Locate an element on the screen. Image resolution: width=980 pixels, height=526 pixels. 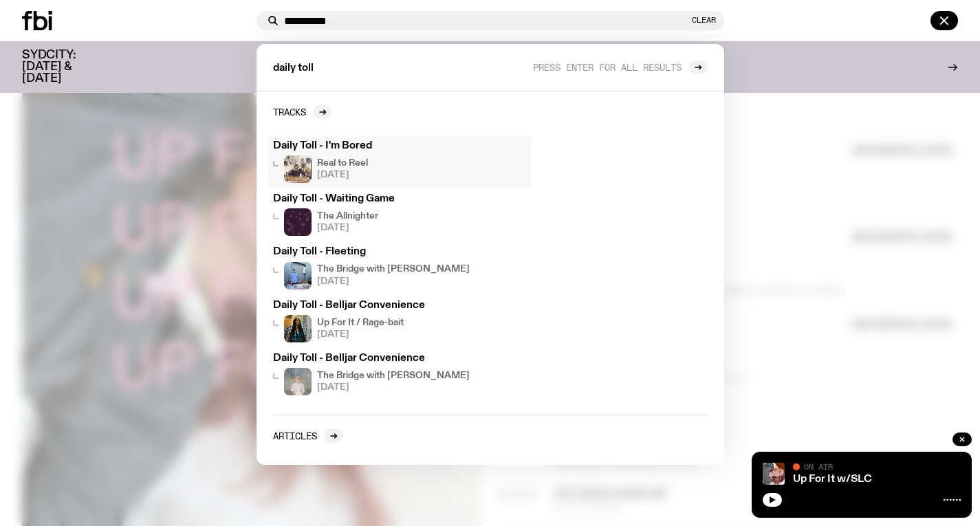
h4: Real to Reel is located at coordinates (342, 163).